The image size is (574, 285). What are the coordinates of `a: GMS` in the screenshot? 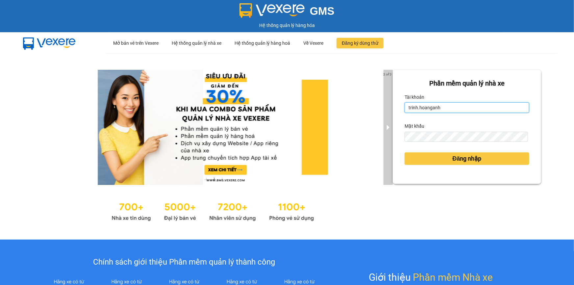 It's located at (287, 13).